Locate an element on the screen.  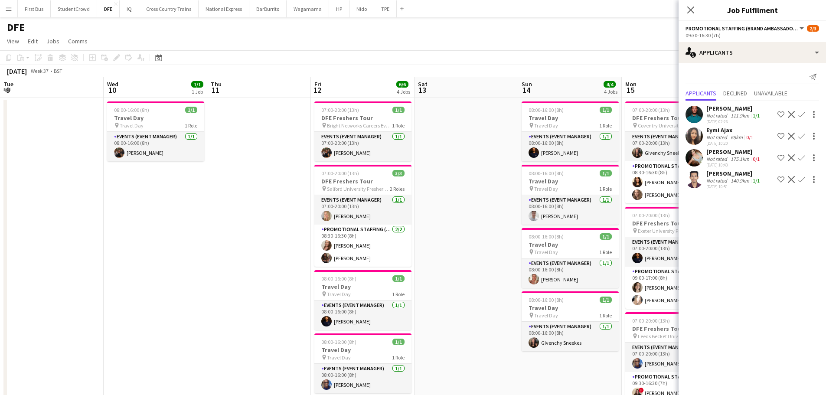
span: 10 is located at coordinates (112, 90).